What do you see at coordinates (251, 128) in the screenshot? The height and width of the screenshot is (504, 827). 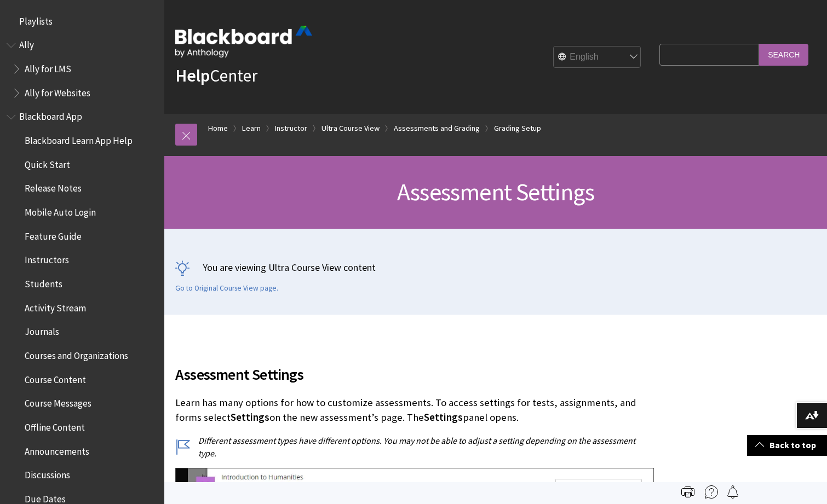 I see `a: Learn` at bounding box center [251, 128].